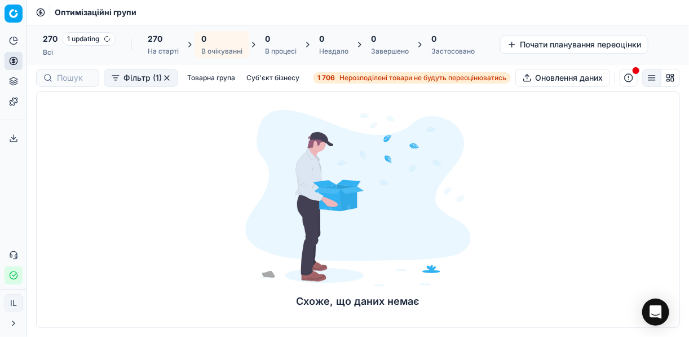 The image size is (689, 337). What do you see at coordinates (222, 51) in the screenshot?
I see `div: В очікуванні` at bounding box center [222, 51].